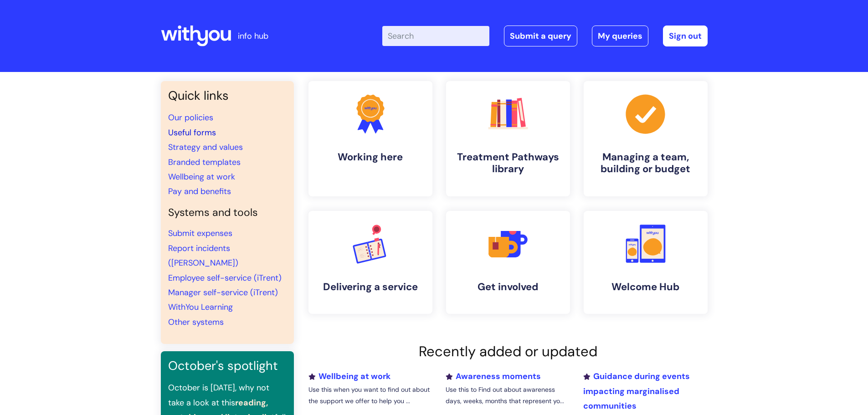 The image size is (868, 415). What do you see at coordinates (223, 292) in the screenshot?
I see `a: Manager self-service (iTrent)` at bounding box center [223, 292].